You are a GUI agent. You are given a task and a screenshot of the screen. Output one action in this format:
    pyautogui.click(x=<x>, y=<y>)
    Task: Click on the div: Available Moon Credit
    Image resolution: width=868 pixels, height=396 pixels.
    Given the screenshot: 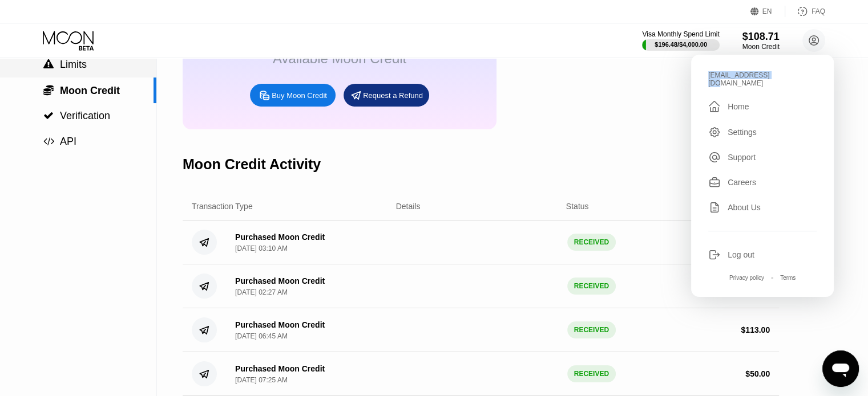 What is the action you would take?
    pyautogui.click(x=339, y=59)
    